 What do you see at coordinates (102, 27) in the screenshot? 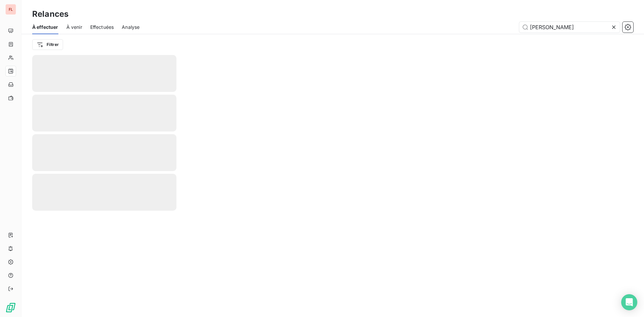
I see `span: Effectuées` at bounding box center [102, 27].